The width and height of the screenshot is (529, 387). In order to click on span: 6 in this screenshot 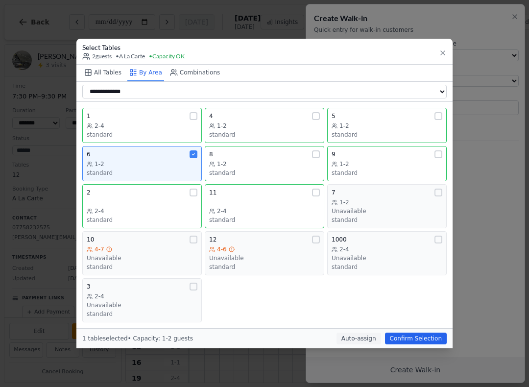, I will do `click(89, 154)`.